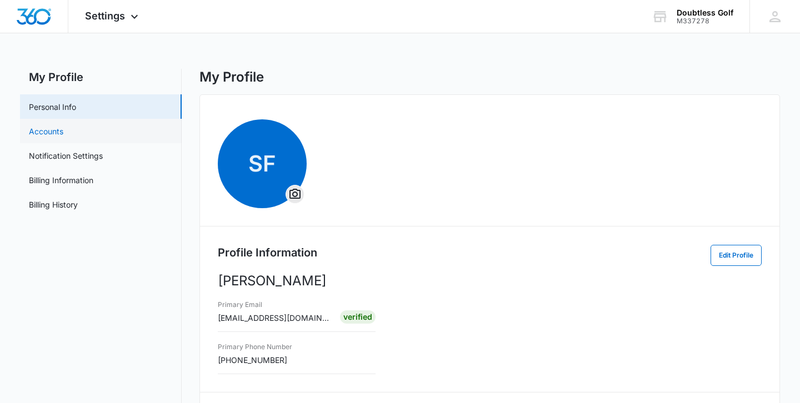 This screenshot has width=800, height=403. What do you see at coordinates (262, 164) in the screenshot?
I see `span: SFOverflow Menu` at bounding box center [262, 164].